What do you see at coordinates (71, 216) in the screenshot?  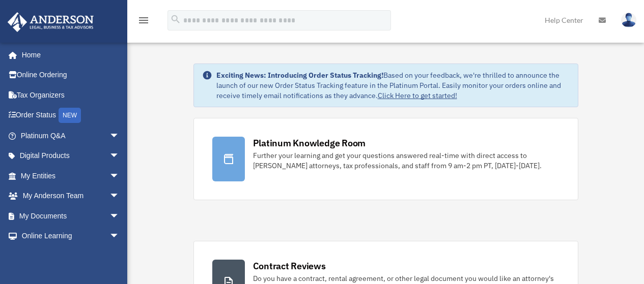 I see `a: My Documentsarrow_drop_down` at bounding box center [71, 216].